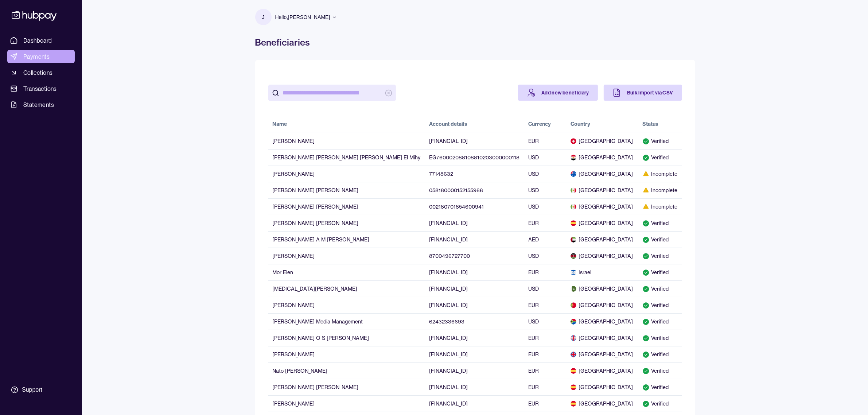 Image resolution: width=868 pixels, height=415 pixels. I want to click on td: 62432336693, so click(475, 321).